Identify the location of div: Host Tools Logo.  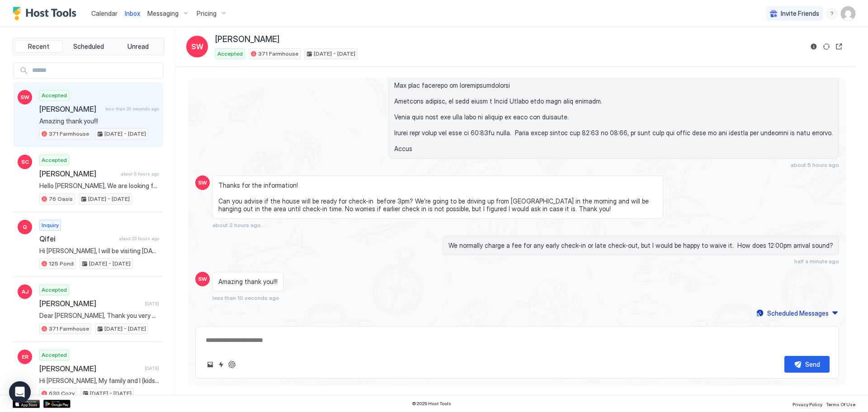
(47, 14).